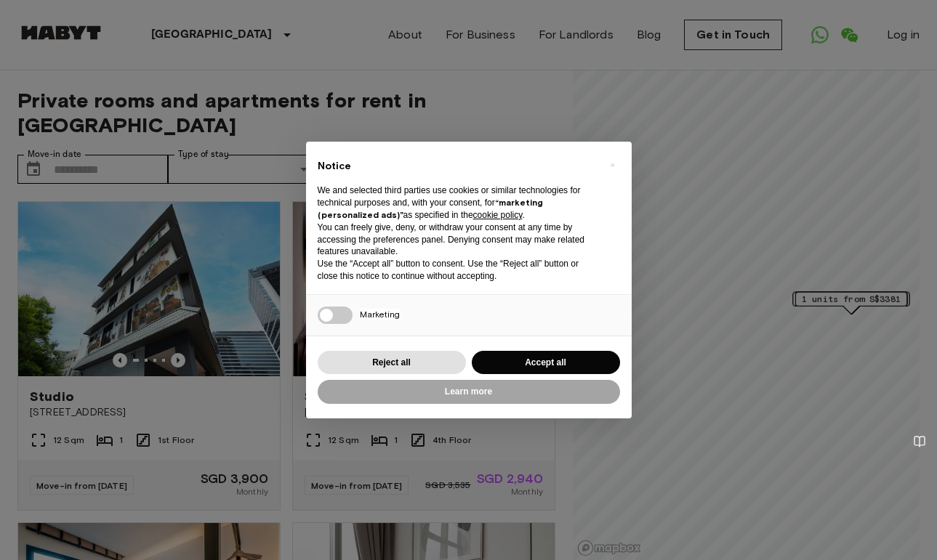  I want to click on a: cookie policy, so click(498, 215).